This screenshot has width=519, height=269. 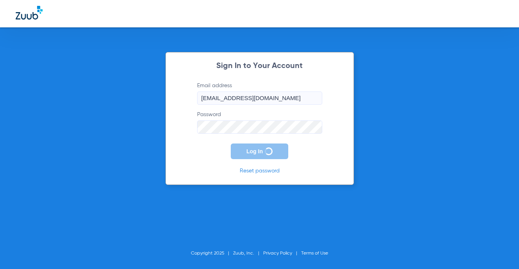 What do you see at coordinates (278, 253) in the screenshot?
I see `a: Privacy Policy` at bounding box center [278, 253].